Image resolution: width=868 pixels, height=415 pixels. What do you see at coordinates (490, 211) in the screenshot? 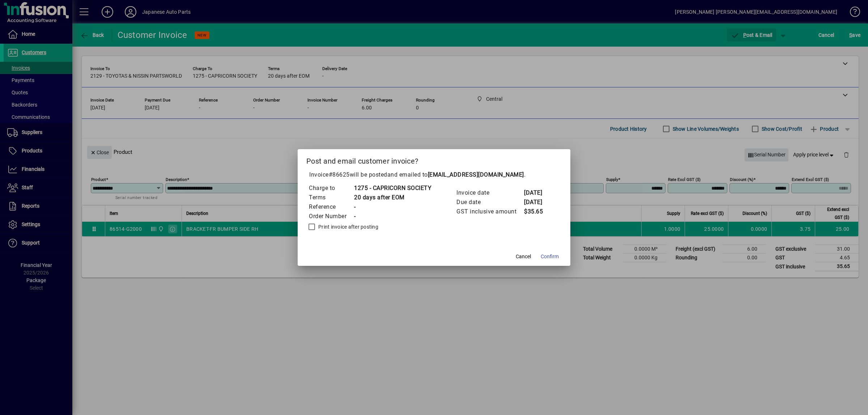
I see `td: GST inclusive amount` at bounding box center [490, 211].